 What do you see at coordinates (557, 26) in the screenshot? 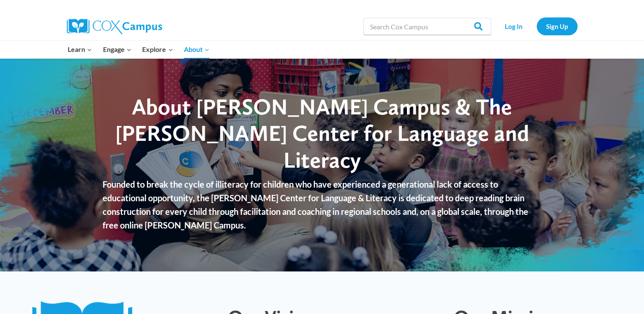
I see `a: Sign Up` at bounding box center [557, 26].